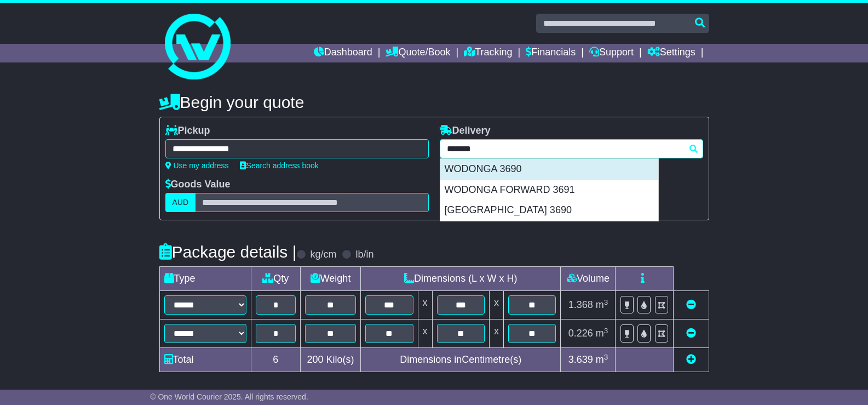  I want to click on h4: Package details |, so click(228, 251).